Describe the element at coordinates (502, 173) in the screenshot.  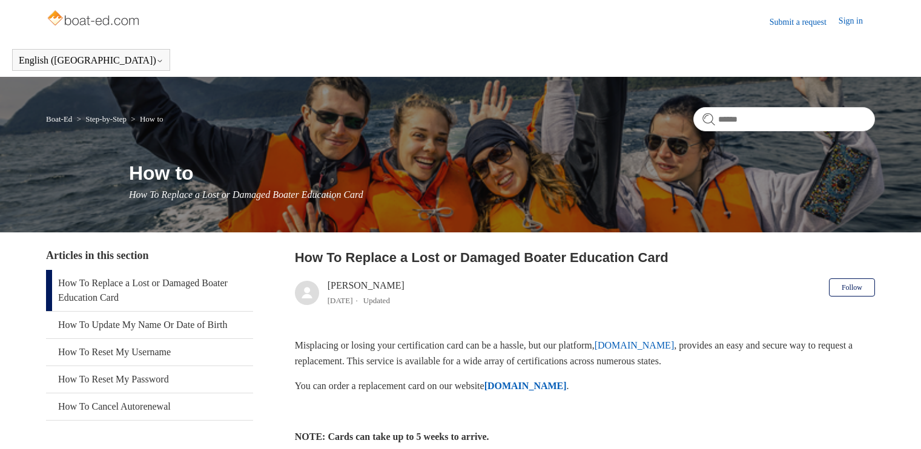
I see `h1: How to` at that location.